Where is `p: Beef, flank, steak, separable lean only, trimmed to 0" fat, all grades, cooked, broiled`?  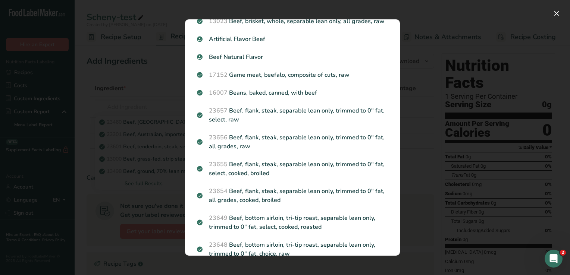 p: Beef, flank, steak, separable lean only, trimmed to 0" fat, all grades, cooked, broiled is located at coordinates (292, 196).